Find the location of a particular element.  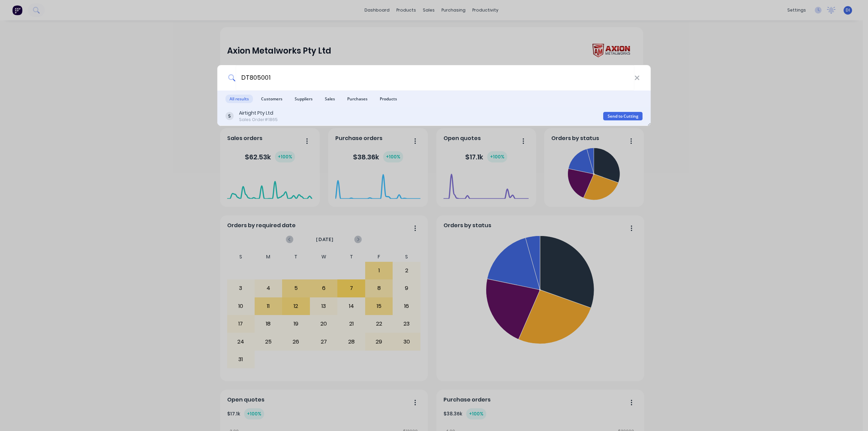

div: Send to Cutting is located at coordinates (623, 116).